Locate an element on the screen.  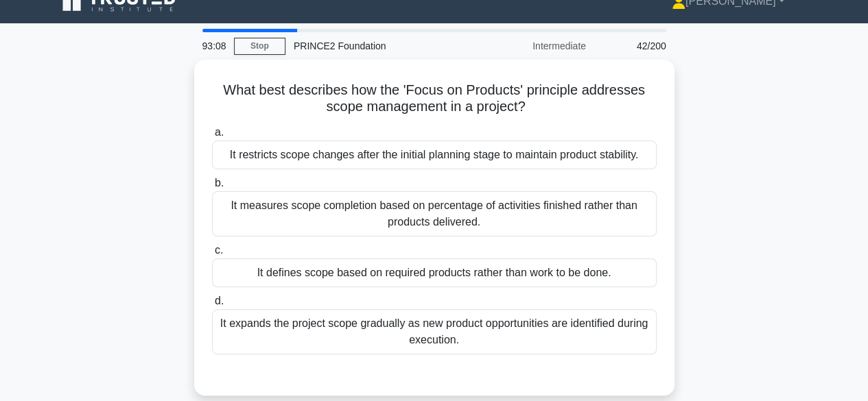
div: It expands the project scope gradually as new product opportunities are identified during execution. is located at coordinates (435, 332).